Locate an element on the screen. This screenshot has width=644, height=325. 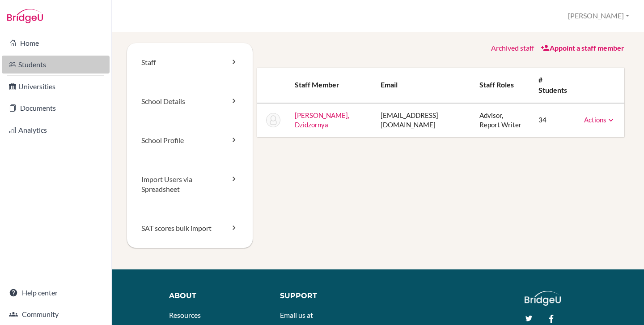
th: Email is located at coordinates (422, 85).